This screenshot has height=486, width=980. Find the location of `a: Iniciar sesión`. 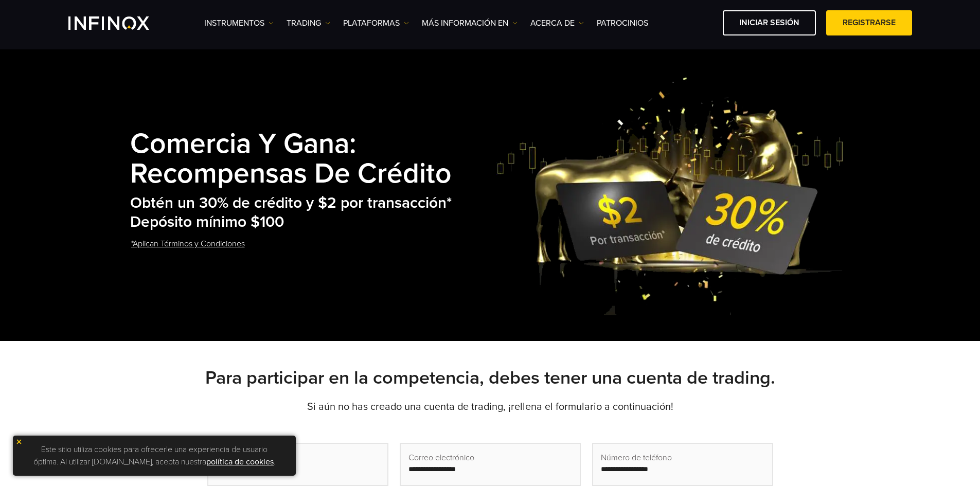

a: Iniciar sesión is located at coordinates (769, 23).